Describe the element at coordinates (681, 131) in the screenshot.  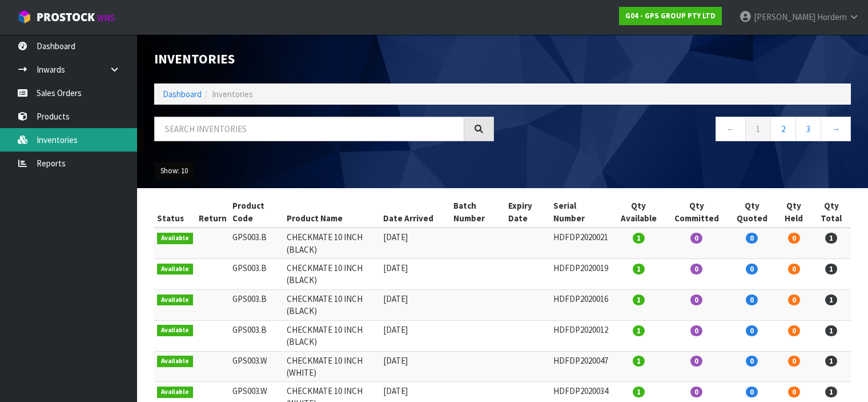
I see `nav: Page navigation` at that location.